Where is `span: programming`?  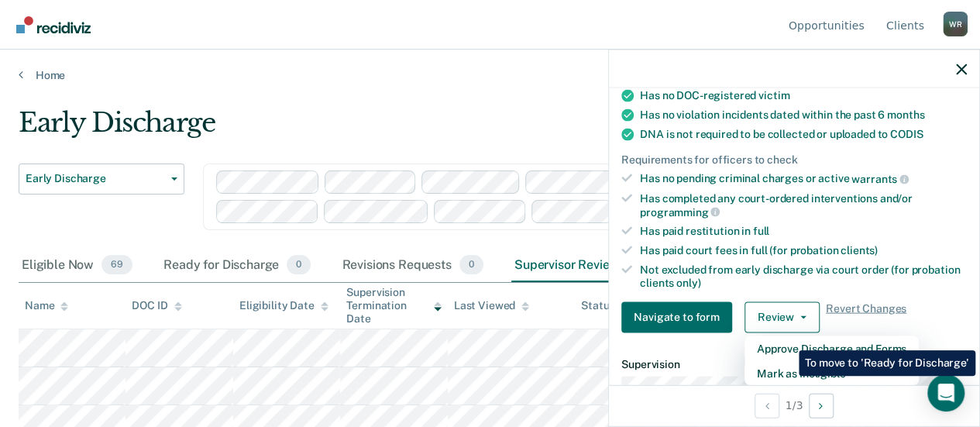
span: programming is located at coordinates (679, 211).